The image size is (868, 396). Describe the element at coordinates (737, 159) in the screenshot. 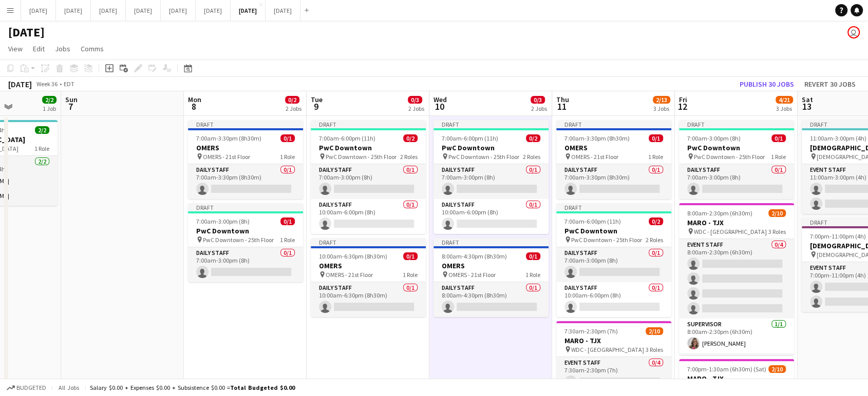

I see `div: Draft7:00am-3:00pm (8h)0/1PwC Downtown PwC Downtown - 25th Floor1 RoleDaily Staff0/17:00am-3:00pm...` at that location.